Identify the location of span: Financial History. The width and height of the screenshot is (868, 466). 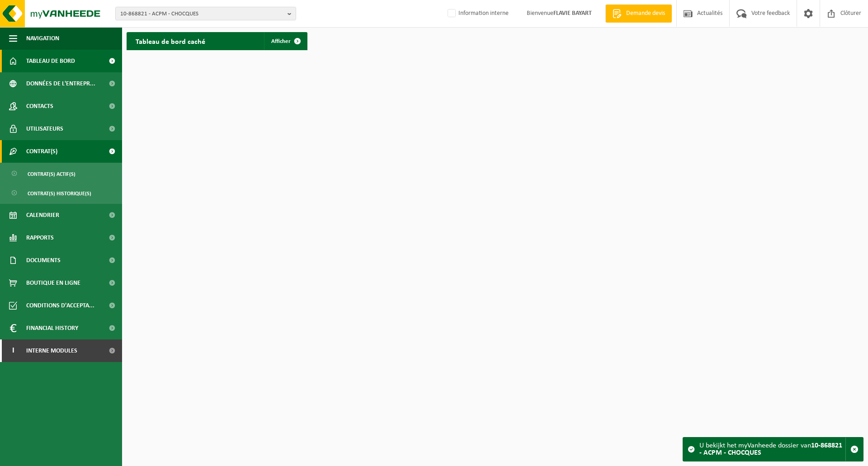
(52, 328).